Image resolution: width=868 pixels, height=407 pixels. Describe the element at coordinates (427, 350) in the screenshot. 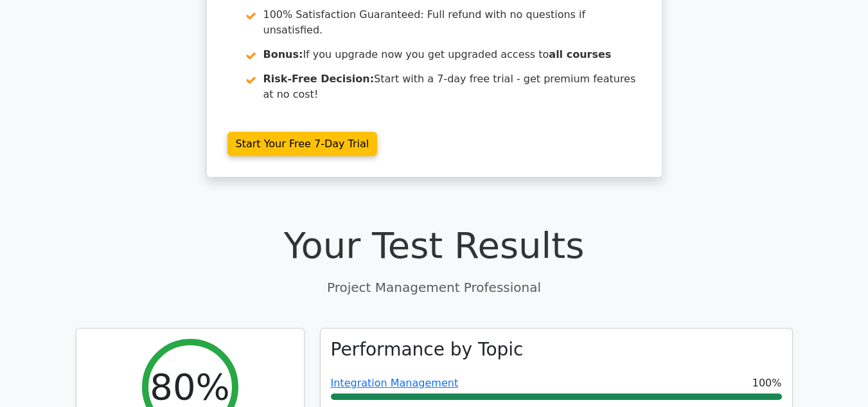

I see `h3: Performance by Topic` at that location.